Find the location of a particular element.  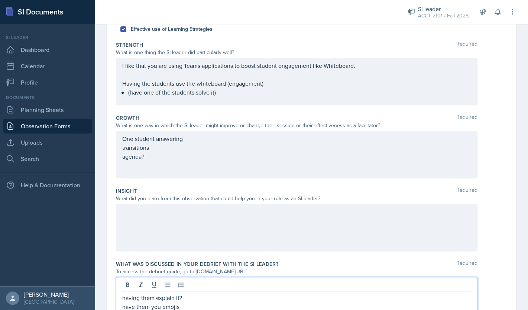

div: What is one way in which the SI leader might improve or change their session or their effectivene... is located at coordinates (296, 125).